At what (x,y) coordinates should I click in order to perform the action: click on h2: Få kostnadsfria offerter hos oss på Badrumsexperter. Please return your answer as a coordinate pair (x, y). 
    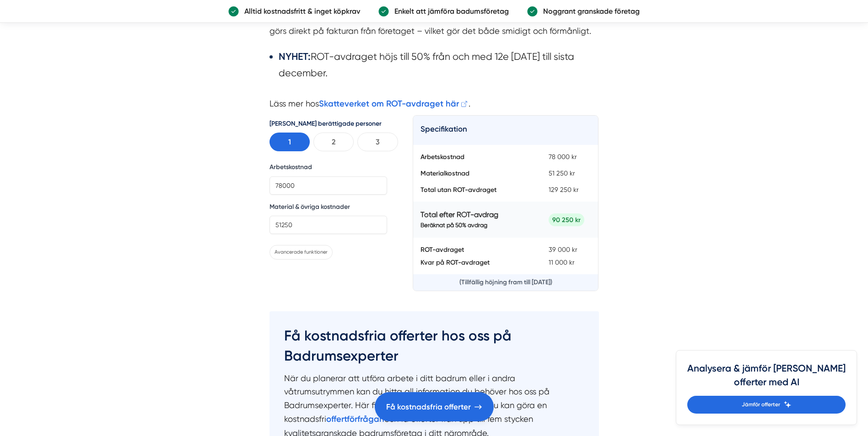
    Looking at the image, I should click on (434, 349).